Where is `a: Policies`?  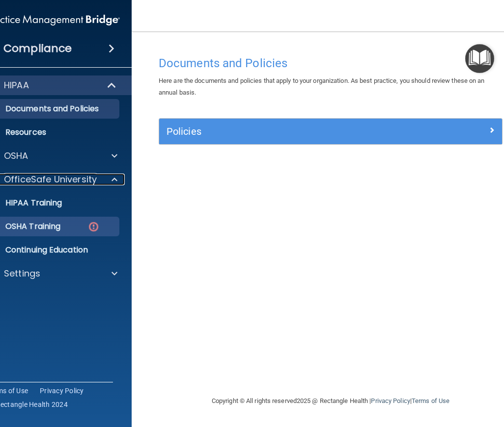
a: Policies is located at coordinates (330, 131).